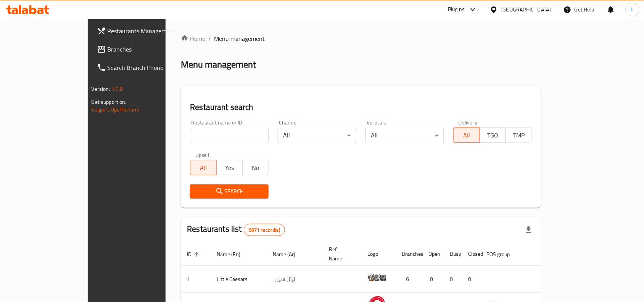  I want to click on span: POS group, so click(503, 254).